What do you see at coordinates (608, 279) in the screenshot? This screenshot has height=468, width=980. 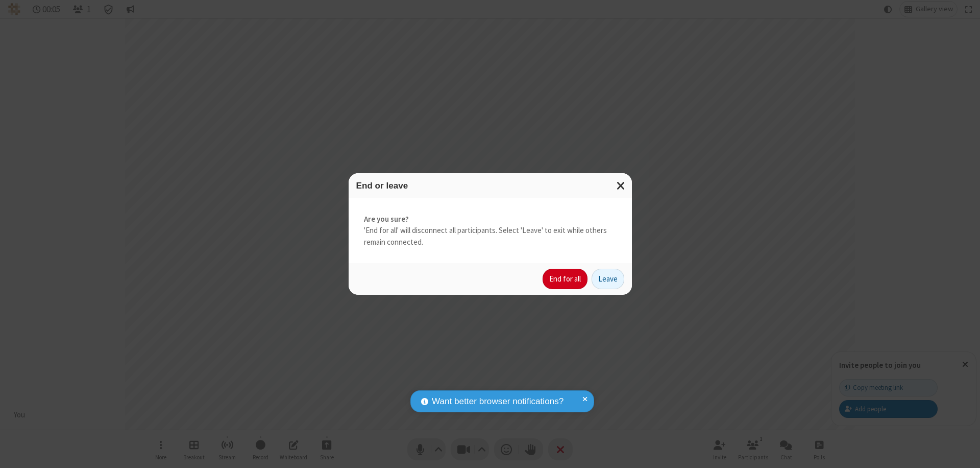 I see `button: Leave` at bounding box center [608, 279].